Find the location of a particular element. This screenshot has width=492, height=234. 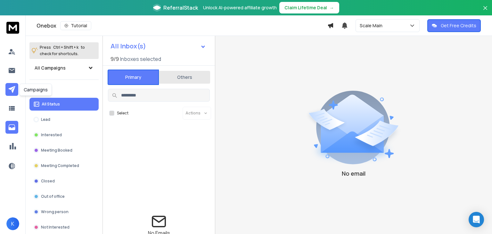

h1: All Inbox(s) is located at coordinates (128, 46).